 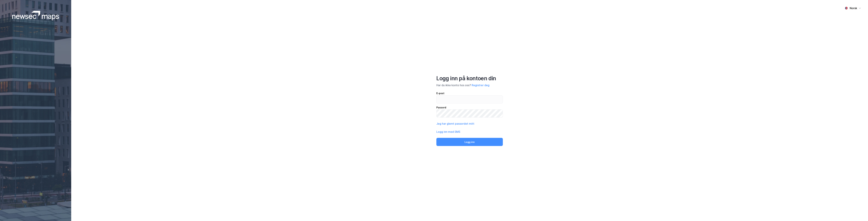 I want to click on img: logoWhite.bf58a803f64e89776f2b079ca2356427.svg, so click(x=35, y=16).